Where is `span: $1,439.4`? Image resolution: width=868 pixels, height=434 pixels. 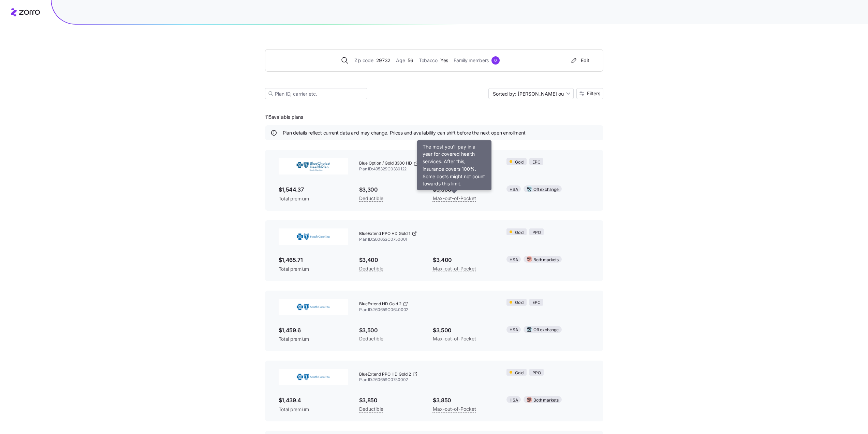 span: $1,439.4 is located at coordinates (314, 400).